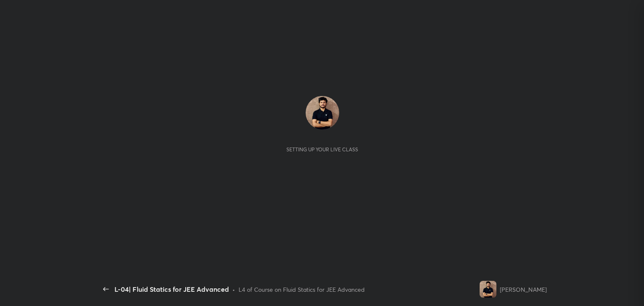 The image size is (644, 306). I want to click on div: Setting up your live class, so click(322, 149).